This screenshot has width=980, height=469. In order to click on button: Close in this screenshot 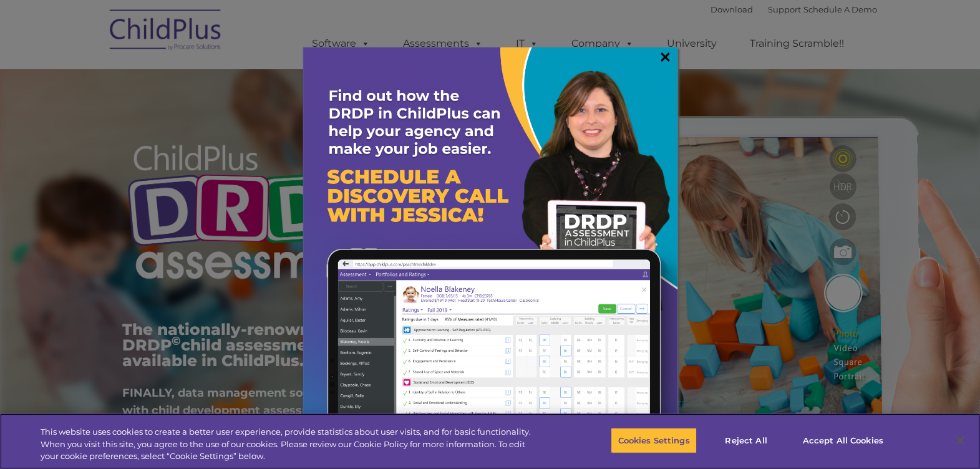, I will do `click(960, 441)`.